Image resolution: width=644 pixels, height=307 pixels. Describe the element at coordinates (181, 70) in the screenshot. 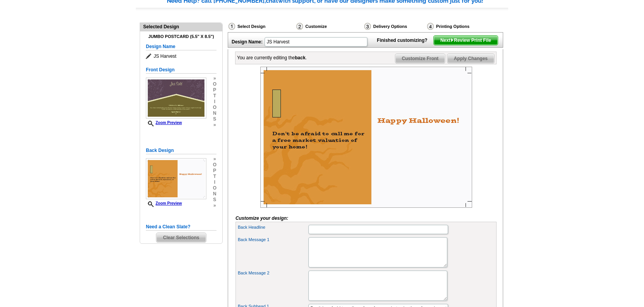

I see `h5: Front Design` at that location.